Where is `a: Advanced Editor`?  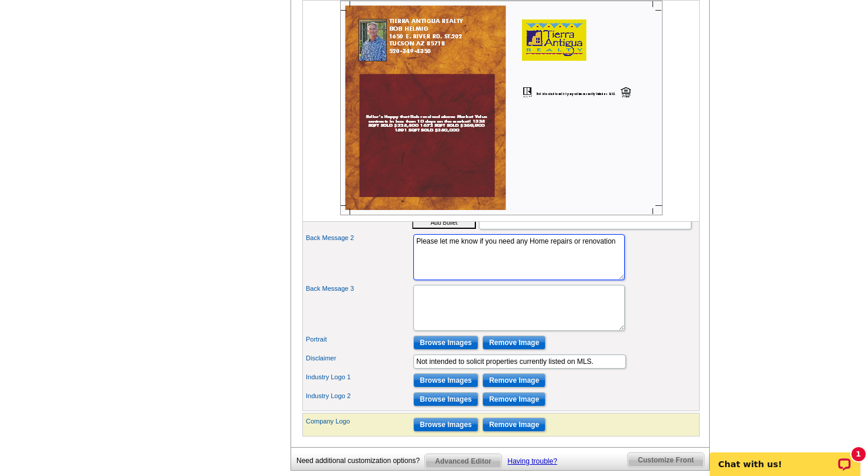
a: Advanced Editor is located at coordinates (463, 462).